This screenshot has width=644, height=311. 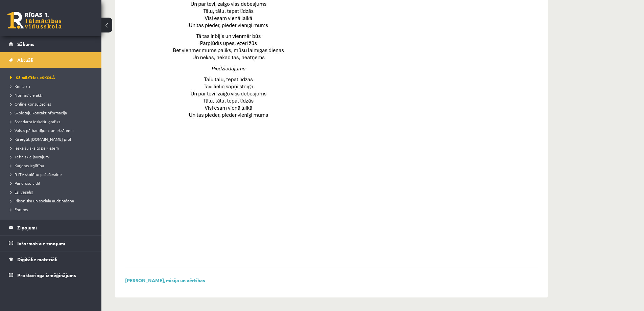 What do you see at coordinates (19, 210) in the screenshot?
I see `span: Forums` at bounding box center [19, 210].